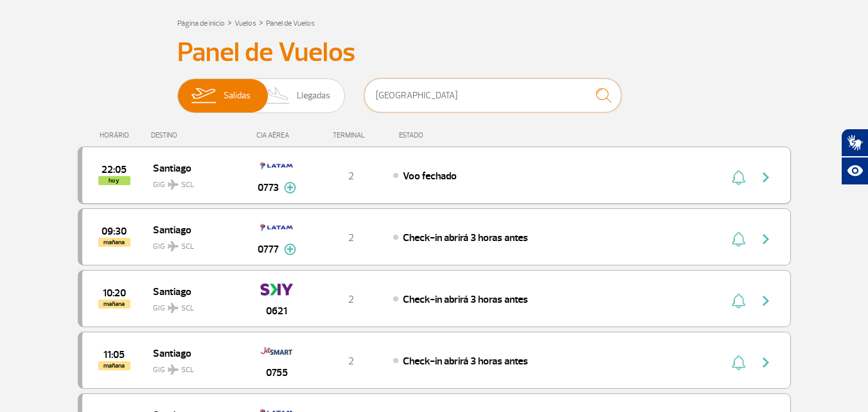  I want to click on h3: Panel de Vuelos, so click(434, 53).